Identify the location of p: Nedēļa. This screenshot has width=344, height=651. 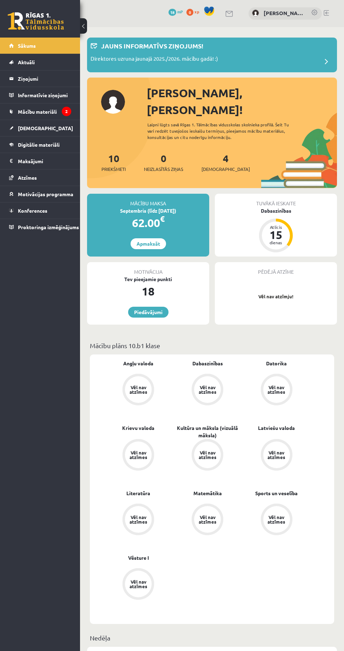
(212, 637).